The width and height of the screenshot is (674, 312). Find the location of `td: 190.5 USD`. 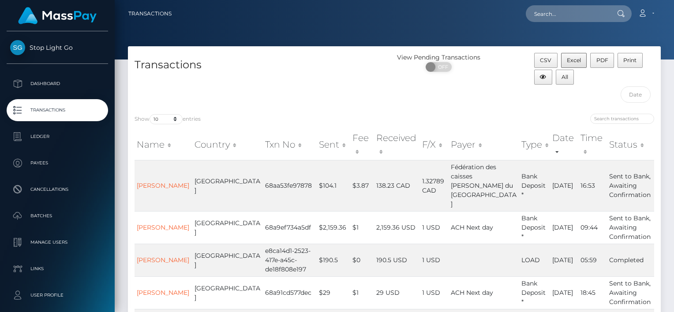

td: 190.5 USD is located at coordinates (397, 260).